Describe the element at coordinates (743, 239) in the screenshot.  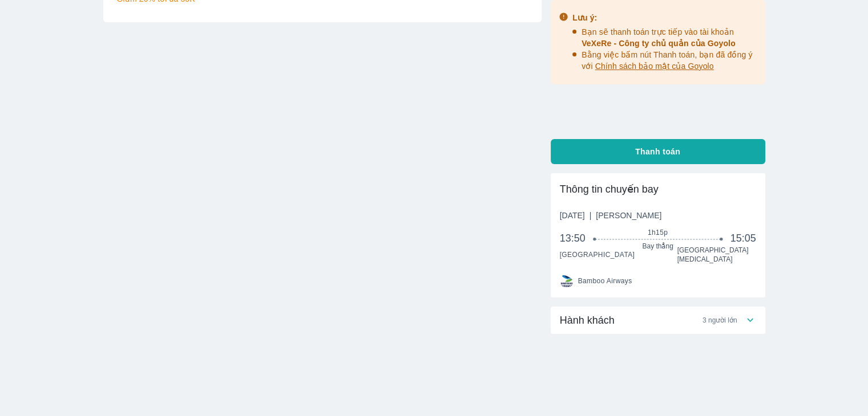
I see `span: 15:05` at that location.